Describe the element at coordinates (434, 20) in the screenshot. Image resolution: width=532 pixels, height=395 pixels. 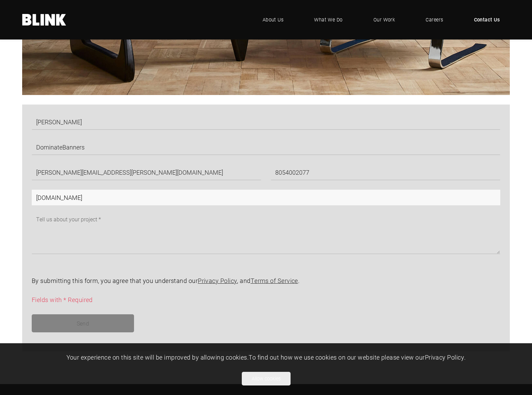
I see `span: Careers` at that location.